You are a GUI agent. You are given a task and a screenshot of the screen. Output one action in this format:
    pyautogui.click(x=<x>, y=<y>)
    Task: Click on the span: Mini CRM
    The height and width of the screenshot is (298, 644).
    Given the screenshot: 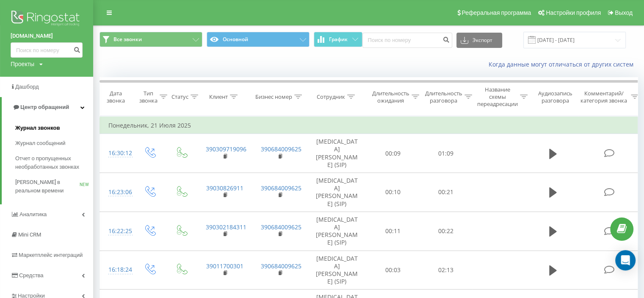 What is the action you would take?
    pyautogui.click(x=30, y=234)
    